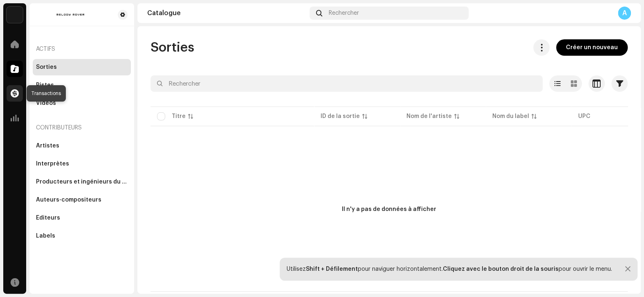  I want to click on re-m-nav-item: Auteurs-compositeurs, so click(82, 200).